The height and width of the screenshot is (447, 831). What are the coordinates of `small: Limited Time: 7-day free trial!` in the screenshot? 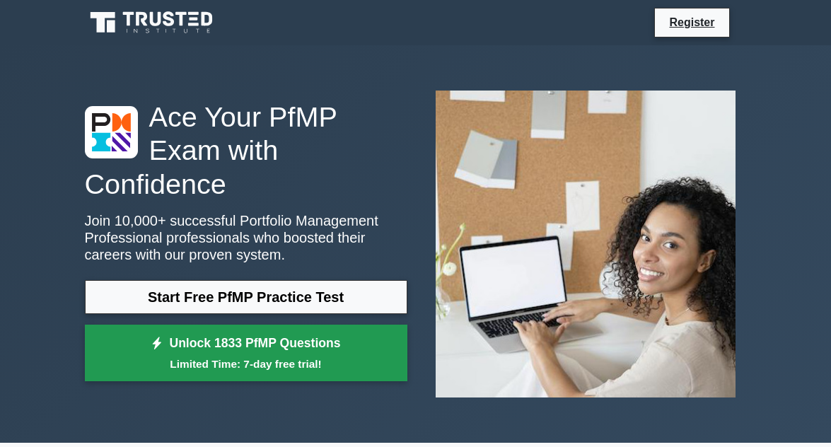 It's located at (246, 363).